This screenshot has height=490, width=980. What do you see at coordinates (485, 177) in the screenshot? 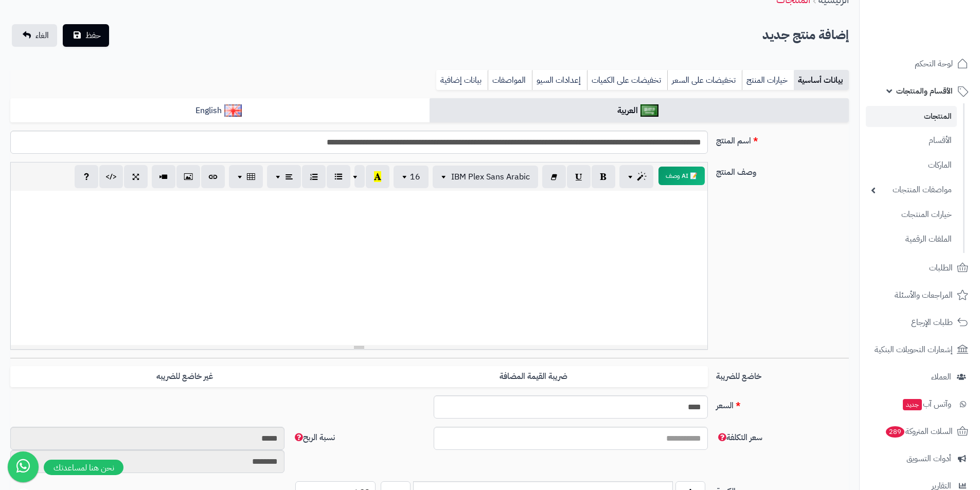
I see `button: IBM Plex Sans Arabic` at bounding box center [485, 177].